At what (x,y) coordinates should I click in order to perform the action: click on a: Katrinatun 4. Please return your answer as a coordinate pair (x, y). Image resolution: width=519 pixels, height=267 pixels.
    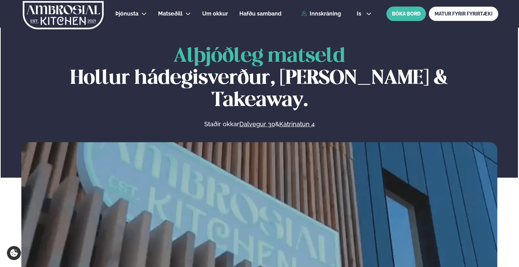
    Looking at the image, I should click on (297, 124).